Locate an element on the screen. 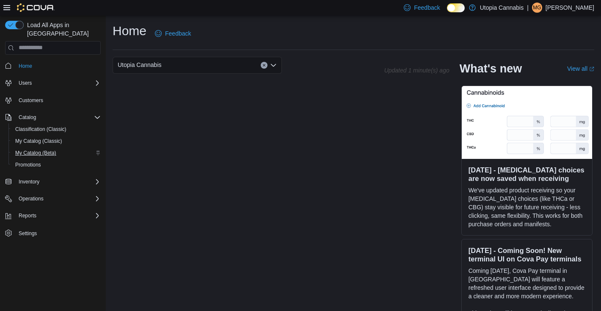 Image resolution: width=601 pixels, height=311 pixels. a: My Catalog (Classic) is located at coordinates (39, 141).